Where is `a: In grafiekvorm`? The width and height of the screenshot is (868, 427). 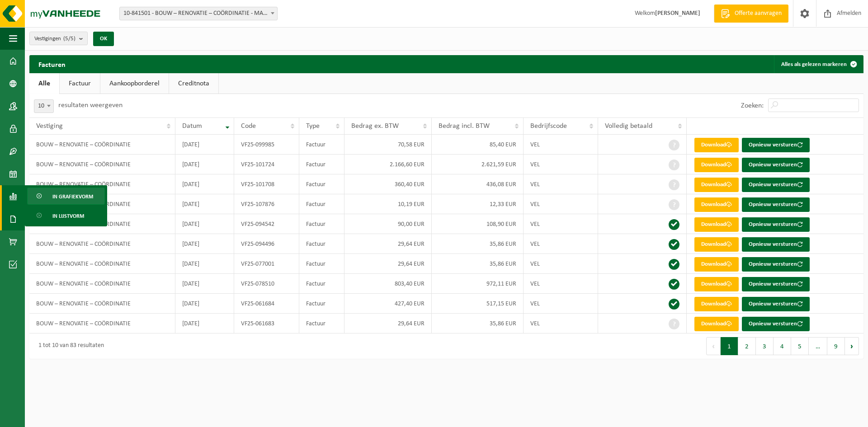
a: In grafiekvorm is located at coordinates (66, 197).